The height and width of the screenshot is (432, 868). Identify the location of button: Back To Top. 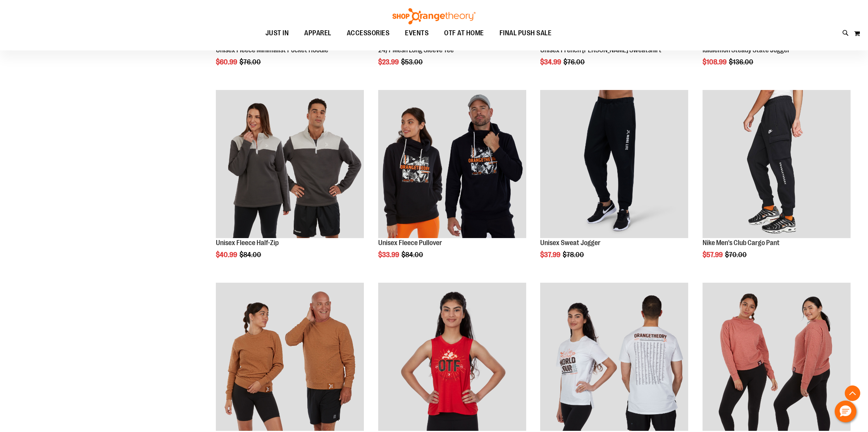
(852, 393).